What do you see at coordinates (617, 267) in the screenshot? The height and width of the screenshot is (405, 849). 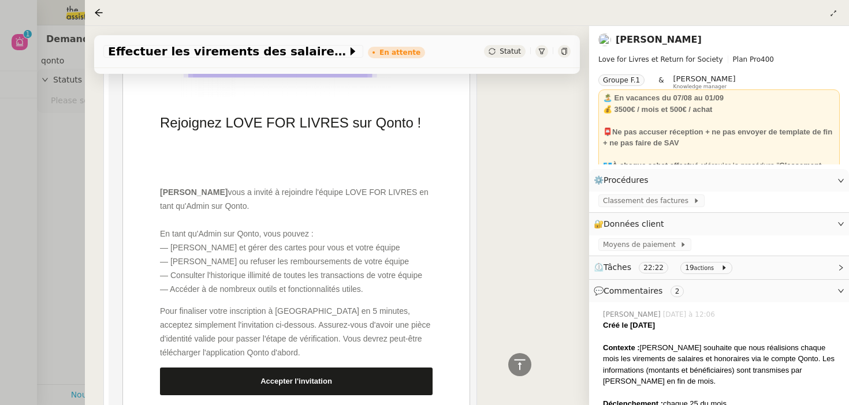 I see `span: Tâches` at bounding box center [617, 267].